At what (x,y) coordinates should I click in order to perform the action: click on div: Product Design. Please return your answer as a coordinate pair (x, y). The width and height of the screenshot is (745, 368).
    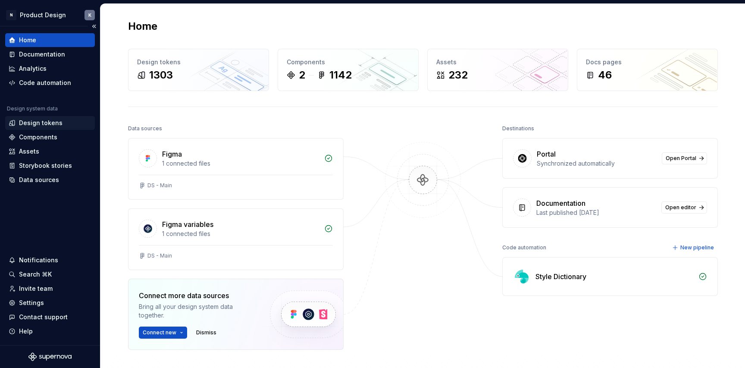
    Looking at the image, I should click on (43, 15).